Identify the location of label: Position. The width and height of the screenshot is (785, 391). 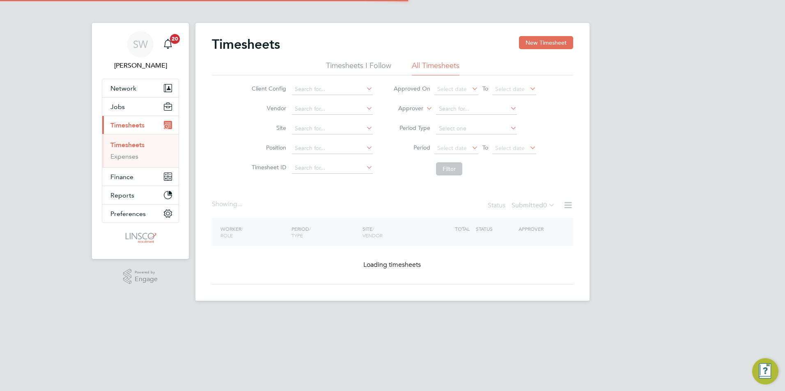
(268, 148).